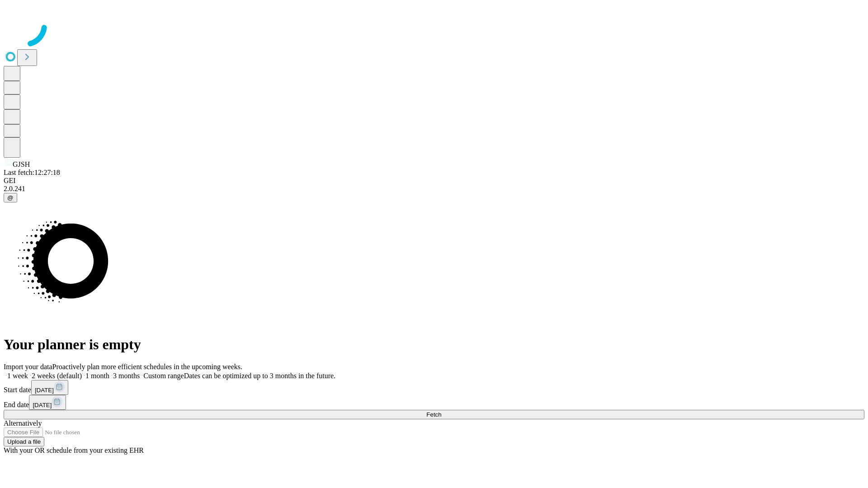  What do you see at coordinates (434, 415) in the screenshot?
I see `button: Fetch` at bounding box center [434, 415].